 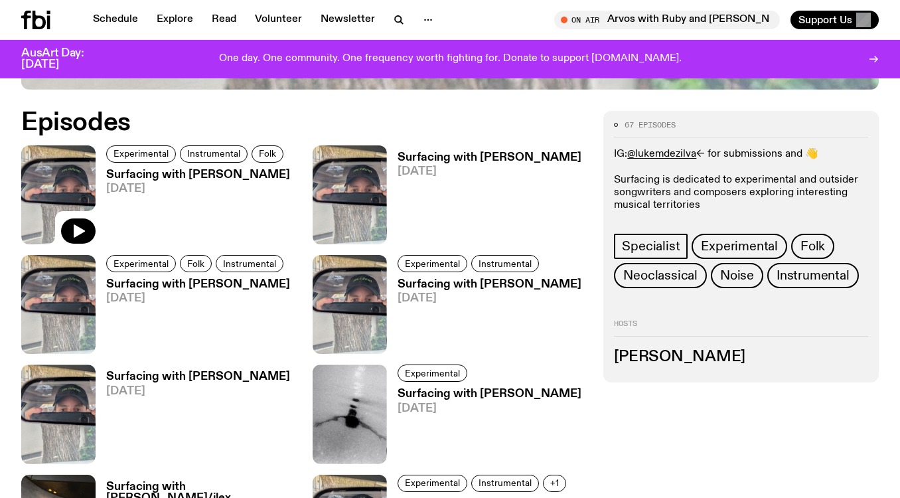 What do you see at coordinates (304, 123) in the screenshot?
I see `h2: Episodes` at bounding box center [304, 123].